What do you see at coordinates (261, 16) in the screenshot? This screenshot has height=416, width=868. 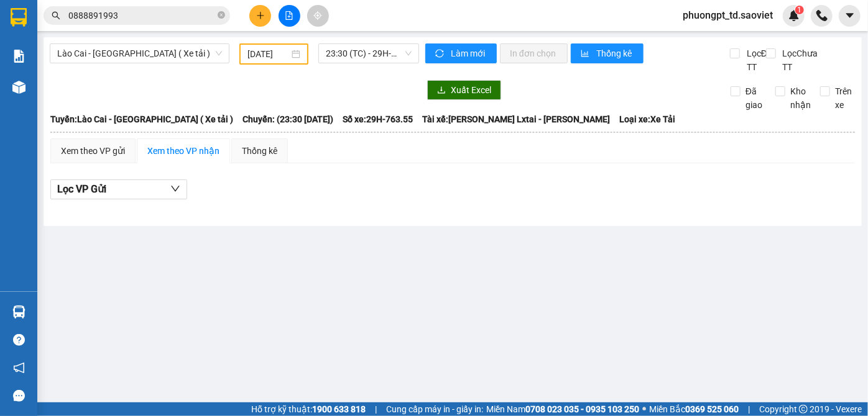 I see `span: plus` at bounding box center [261, 16].